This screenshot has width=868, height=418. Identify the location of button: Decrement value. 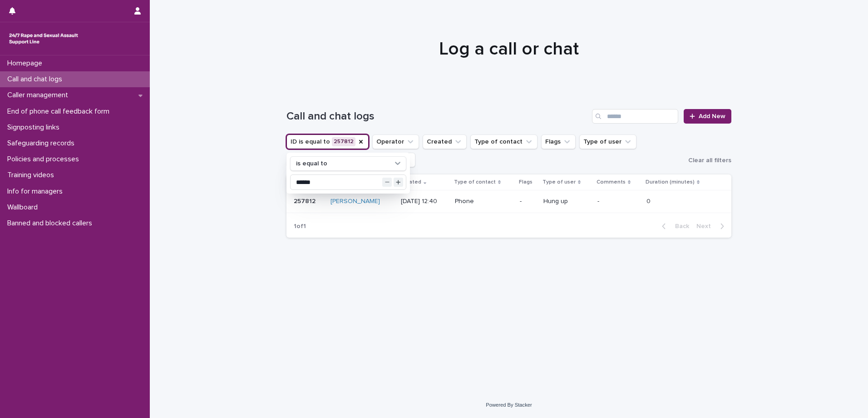
(387, 182).